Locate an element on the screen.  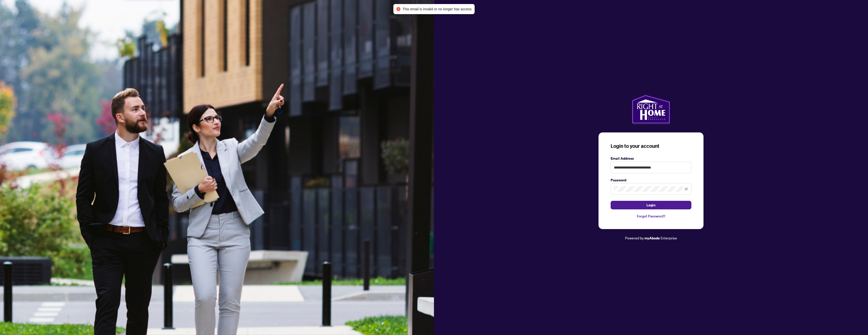
button: Login is located at coordinates (651, 205).